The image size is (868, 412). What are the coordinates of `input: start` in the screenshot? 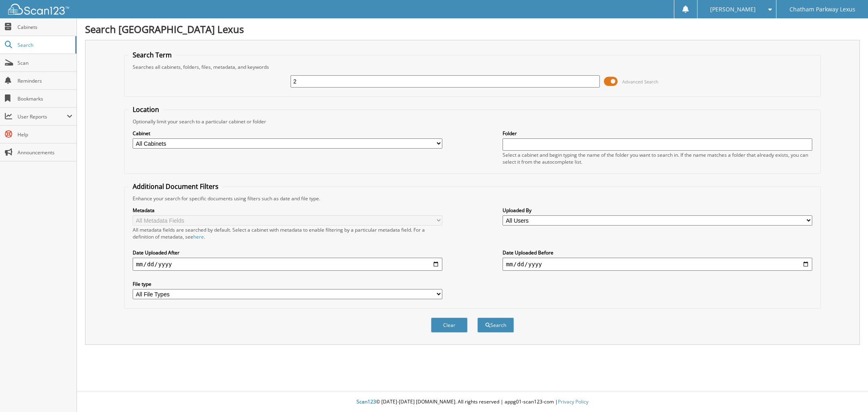 It's located at (287, 264).